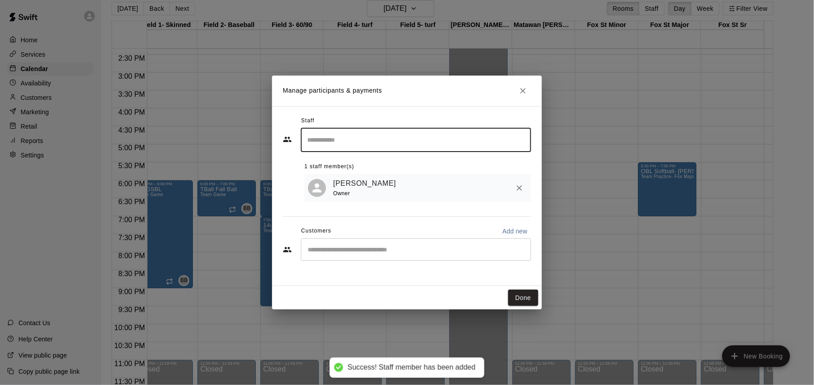  I want to click on span: Customers, so click(316, 231).